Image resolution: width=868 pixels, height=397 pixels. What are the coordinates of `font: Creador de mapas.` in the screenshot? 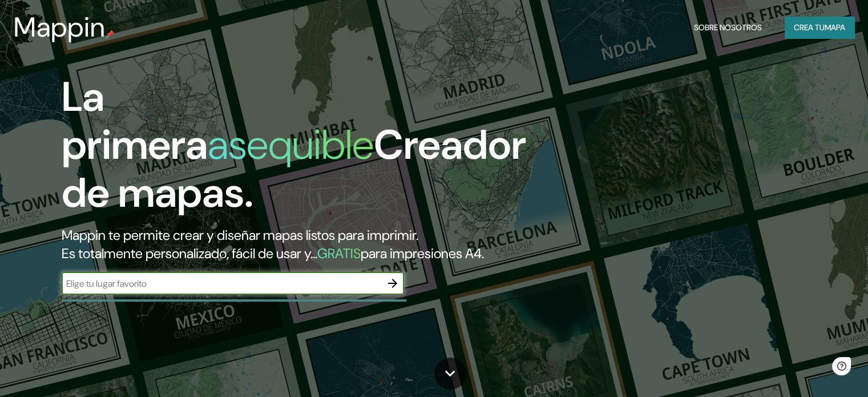 It's located at (294, 168).